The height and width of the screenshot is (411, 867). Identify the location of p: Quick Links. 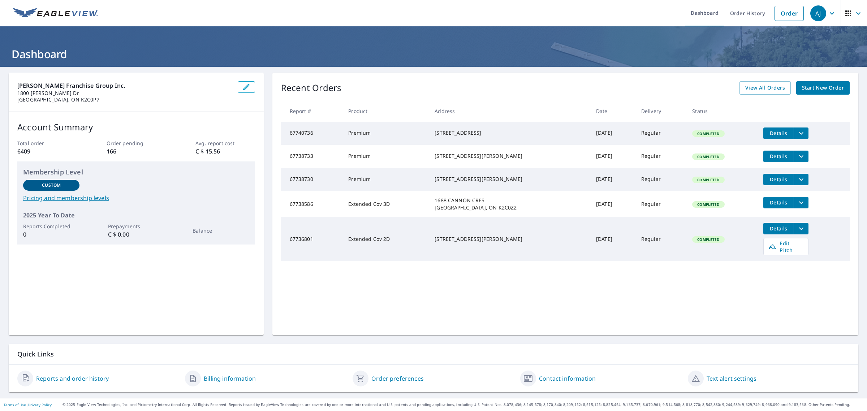
(433, 354).